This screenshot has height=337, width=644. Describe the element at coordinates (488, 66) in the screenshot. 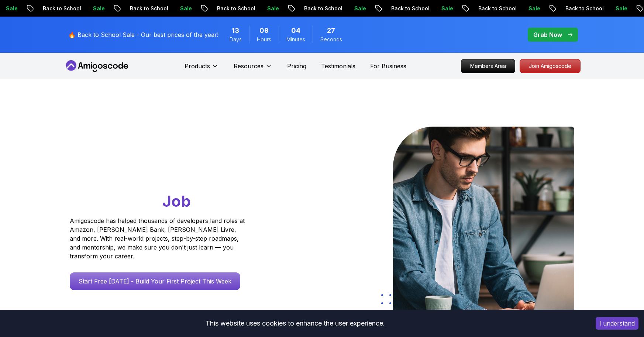

I see `a: Members Area` at that location.